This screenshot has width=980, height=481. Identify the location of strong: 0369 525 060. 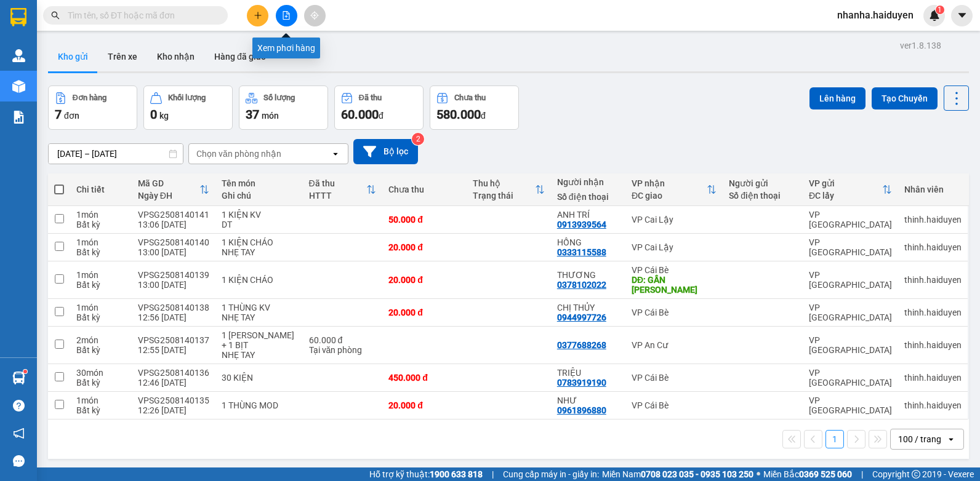
(825, 475).